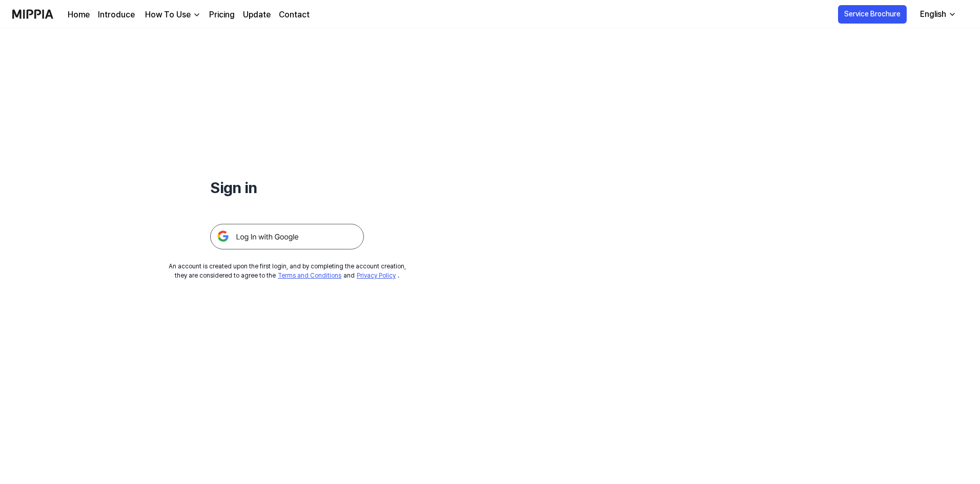 The width and height of the screenshot is (980, 484). What do you see at coordinates (287, 188) in the screenshot?
I see `h1: Sign in` at bounding box center [287, 188].